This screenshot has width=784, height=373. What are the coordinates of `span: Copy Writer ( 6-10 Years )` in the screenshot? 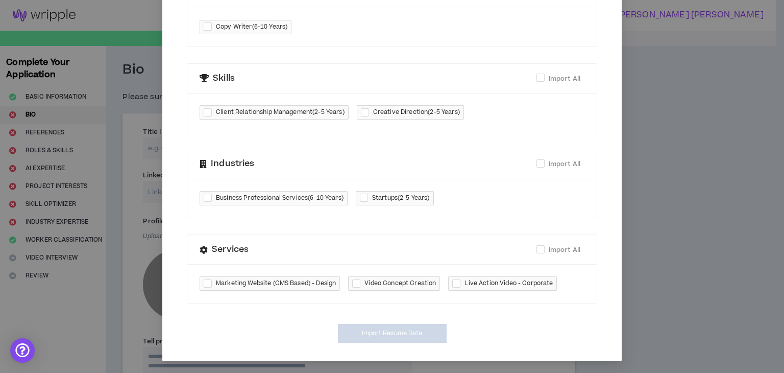 It's located at (252, 27).